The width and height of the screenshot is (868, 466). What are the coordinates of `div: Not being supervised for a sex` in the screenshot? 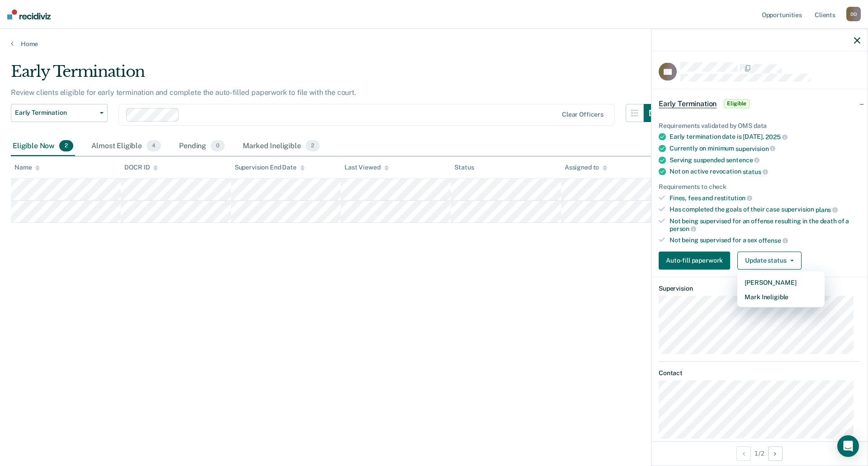 It's located at (765, 240).